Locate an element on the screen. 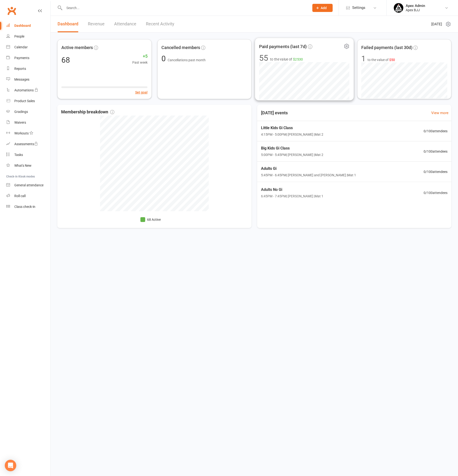 The image size is (458, 476). div: General attendance is located at coordinates (29, 185).